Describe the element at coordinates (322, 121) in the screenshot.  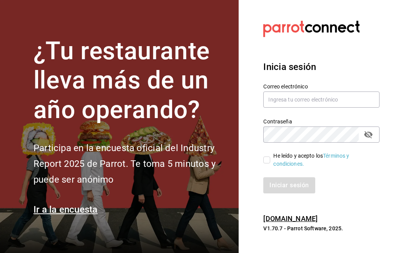
I see `label: Contraseña` at that location.